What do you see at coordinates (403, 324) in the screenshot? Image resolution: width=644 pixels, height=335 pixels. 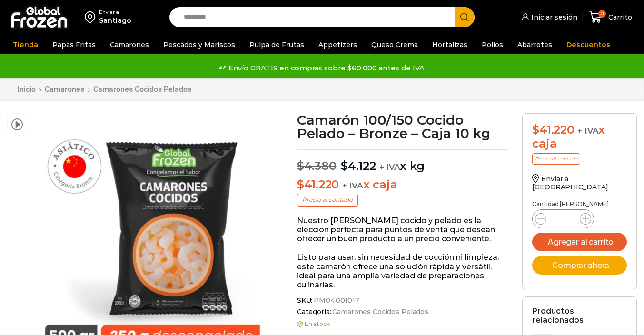 I see `p: En stock` at bounding box center [403, 324].